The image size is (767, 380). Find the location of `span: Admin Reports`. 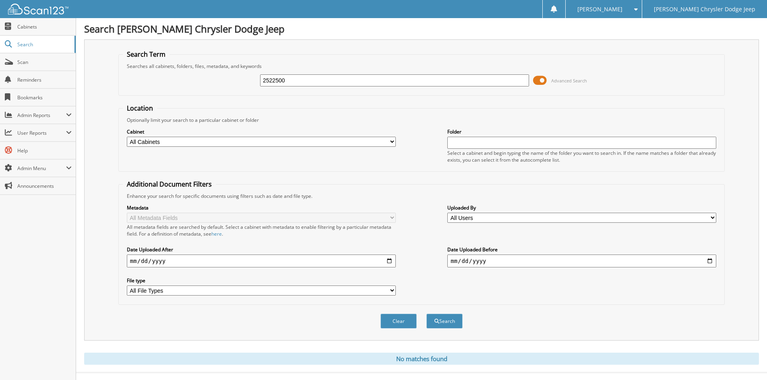

span: Admin Reports is located at coordinates (41, 115).